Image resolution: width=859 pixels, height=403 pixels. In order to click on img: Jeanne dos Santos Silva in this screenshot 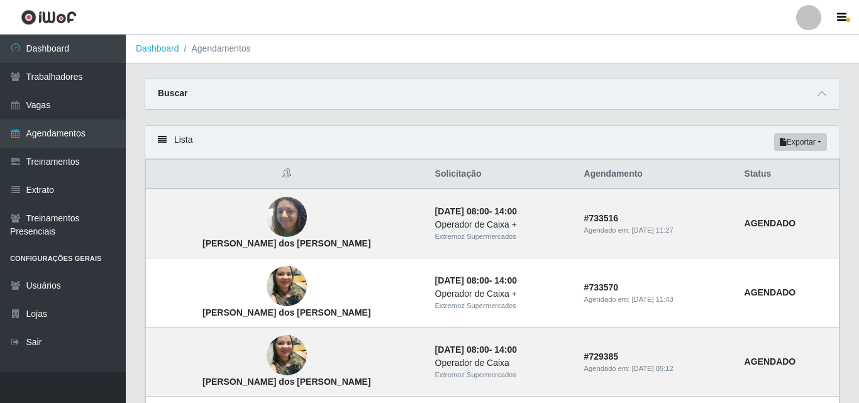, I will do `click(287, 217)`.